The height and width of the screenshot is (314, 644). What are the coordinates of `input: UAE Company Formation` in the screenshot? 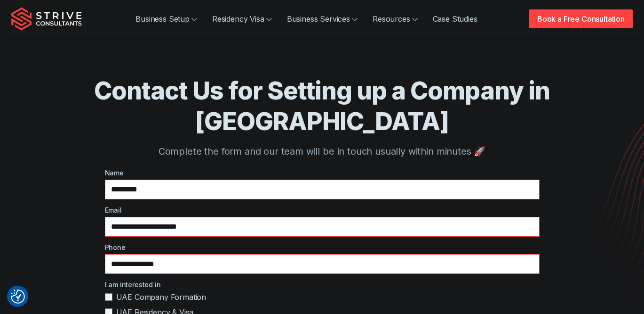 It's located at (109, 297).